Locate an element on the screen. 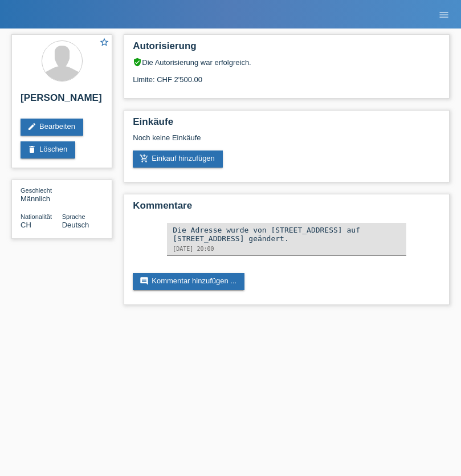 The width and height of the screenshot is (461, 476). i: menu is located at coordinates (444, 15).